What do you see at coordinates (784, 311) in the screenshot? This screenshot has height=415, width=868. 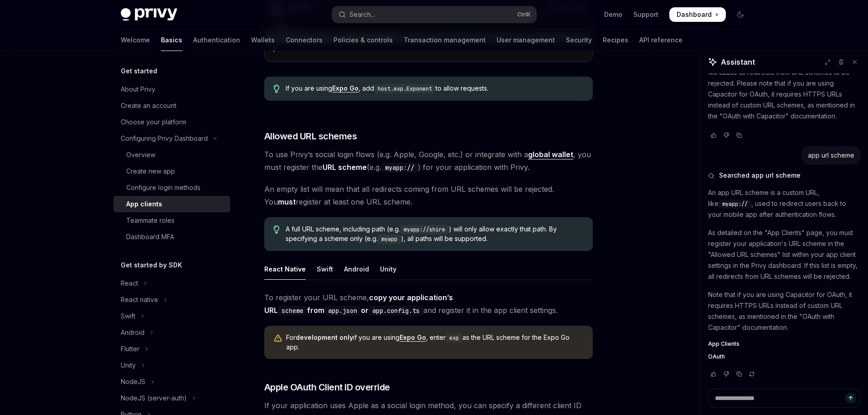 I see `p: Note that if you are using Capacitor for OAuth, it requires HTTPS URLs instead of custom URL sche...` at bounding box center [784, 311].